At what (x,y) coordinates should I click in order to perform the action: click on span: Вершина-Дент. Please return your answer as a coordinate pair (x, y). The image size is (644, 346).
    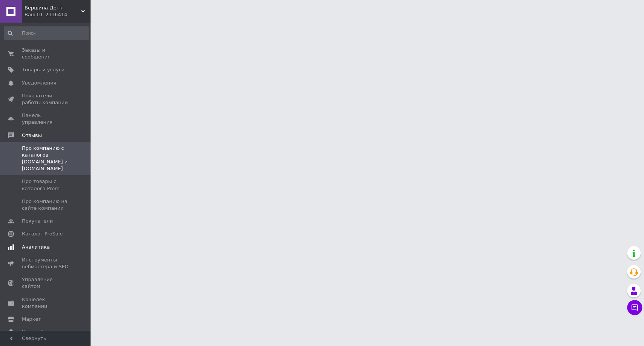
    Looking at the image, I should click on (53, 8).